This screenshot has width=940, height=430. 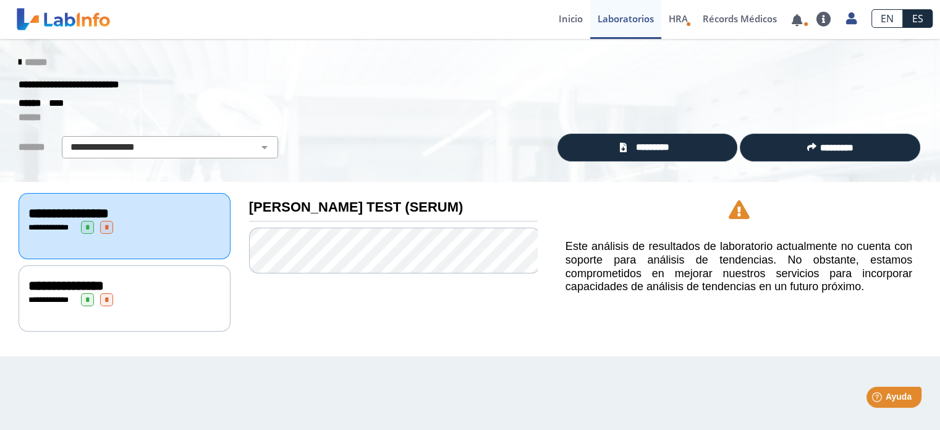 What do you see at coordinates (918, 19) in the screenshot?
I see `a: ES` at bounding box center [918, 19].